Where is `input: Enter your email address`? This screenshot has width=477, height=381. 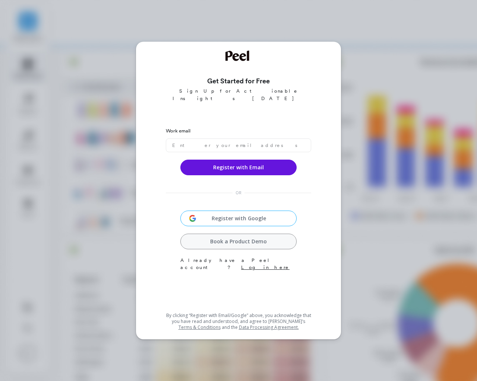
input: Enter your email address is located at coordinates (238, 145).